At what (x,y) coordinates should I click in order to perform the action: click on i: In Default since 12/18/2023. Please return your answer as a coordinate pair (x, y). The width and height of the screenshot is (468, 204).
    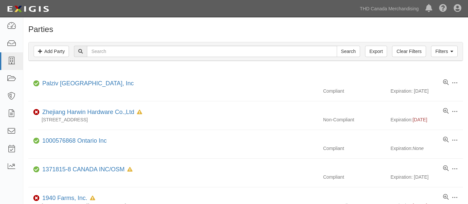
    Looking at the image, I should click on (93, 198).